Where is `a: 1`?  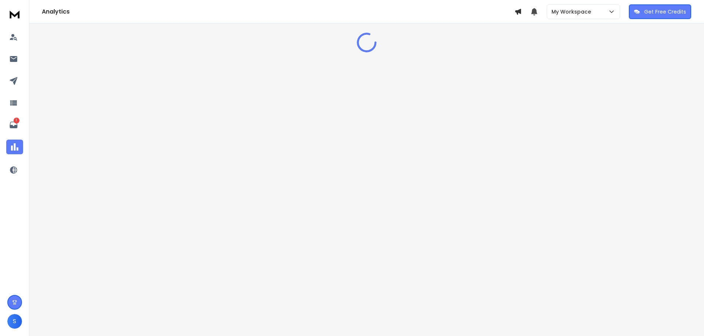
a: 1 is located at coordinates (14, 125).